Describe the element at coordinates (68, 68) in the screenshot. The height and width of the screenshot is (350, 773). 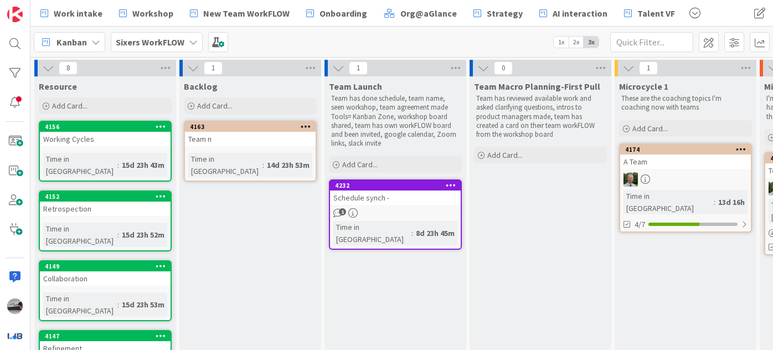
I see `span: 8` at that location.